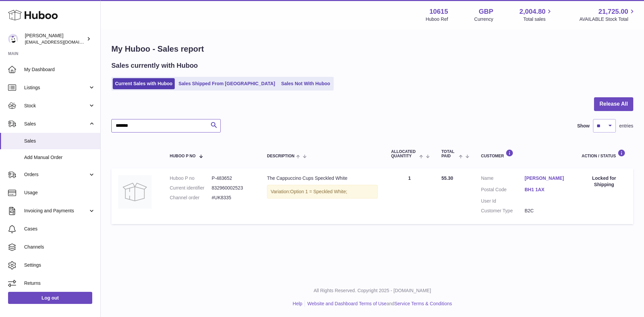 The height and width of the screenshot is (317, 644). I want to click on li: and, so click(378, 304).